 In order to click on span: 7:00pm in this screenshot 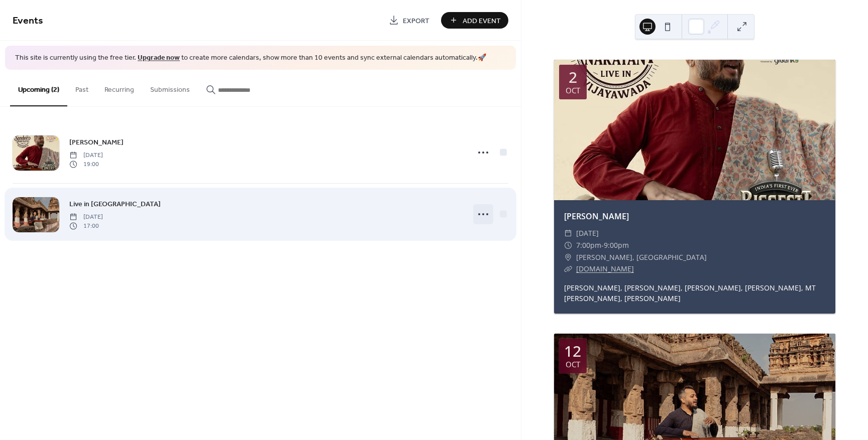, I will do `click(589, 245)`.